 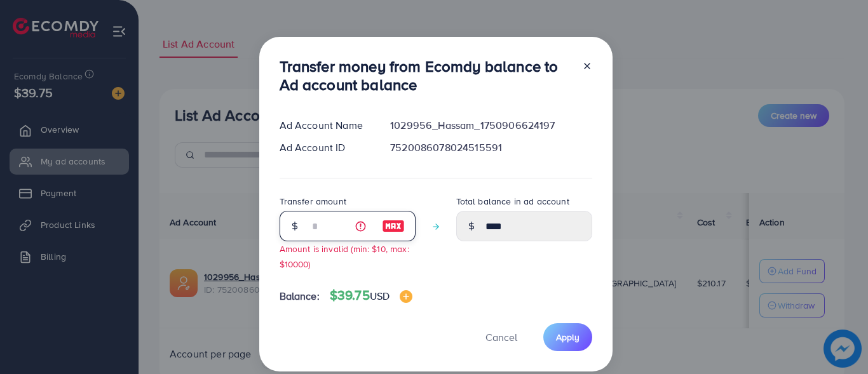 What do you see at coordinates (426, 76) in the screenshot?
I see `h3: Transfer money from Ecomdy balance to Ad account balance` at bounding box center [426, 76].